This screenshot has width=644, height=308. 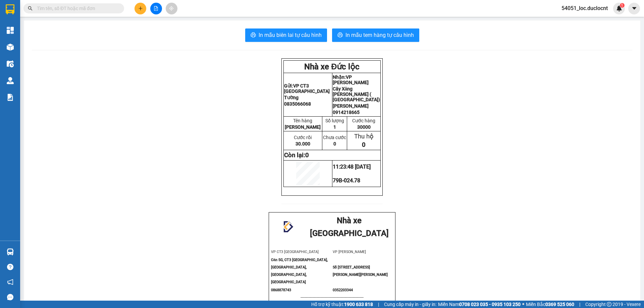 I want to click on span: caret-down, so click(x=634, y=8).